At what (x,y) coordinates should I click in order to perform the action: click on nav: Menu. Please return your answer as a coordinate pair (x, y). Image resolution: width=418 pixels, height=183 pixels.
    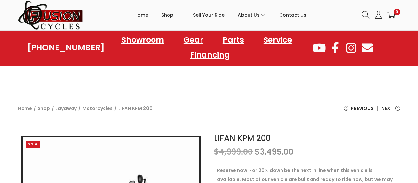
    Looking at the image, I should click on (208, 48).